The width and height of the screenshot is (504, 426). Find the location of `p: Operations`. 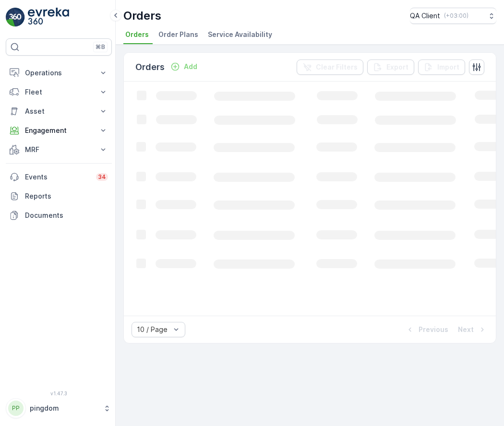

p: Operations is located at coordinates (59, 73).